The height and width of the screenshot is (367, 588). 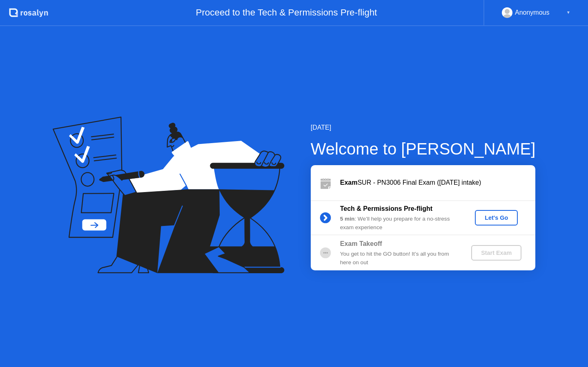 What do you see at coordinates (399, 223) in the screenshot?
I see `div: : We’ll help you prepare for a no-stress exam experience` at bounding box center [399, 223].